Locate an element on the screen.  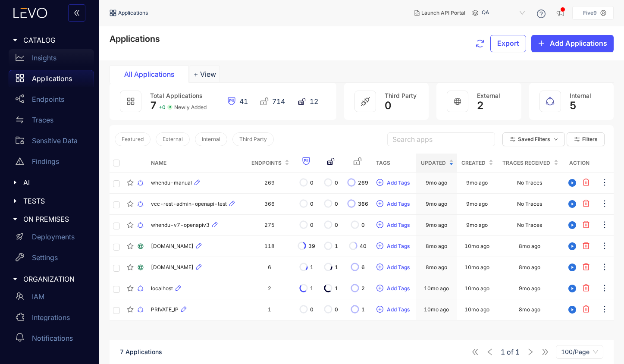
p: Settings is located at coordinates (45, 257).